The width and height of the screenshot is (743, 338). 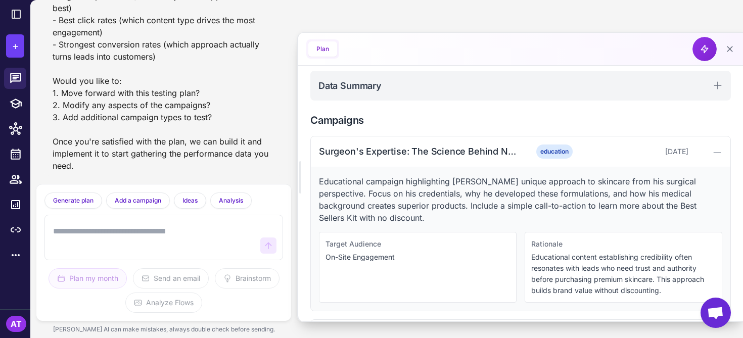 What do you see at coordinates (190, 201) in the screenshot?
I see `span: Ideas` at bounding box center [190, 201].